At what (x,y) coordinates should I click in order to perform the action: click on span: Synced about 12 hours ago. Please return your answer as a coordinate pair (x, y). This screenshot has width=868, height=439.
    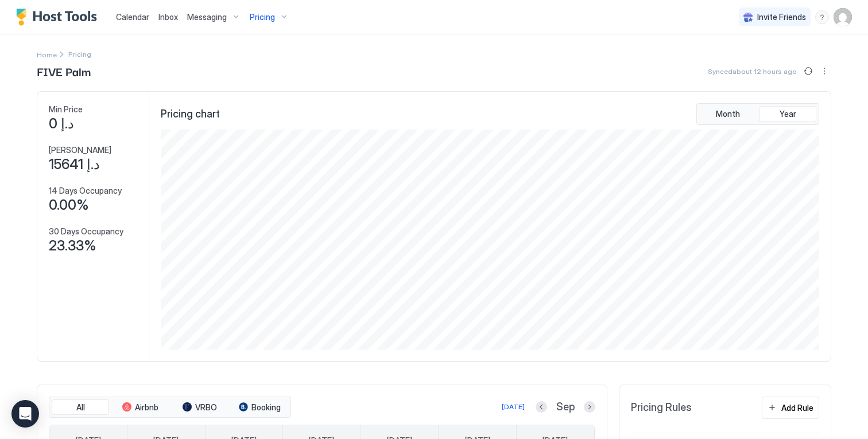
    Looking at the image, I should click on (752, 71).